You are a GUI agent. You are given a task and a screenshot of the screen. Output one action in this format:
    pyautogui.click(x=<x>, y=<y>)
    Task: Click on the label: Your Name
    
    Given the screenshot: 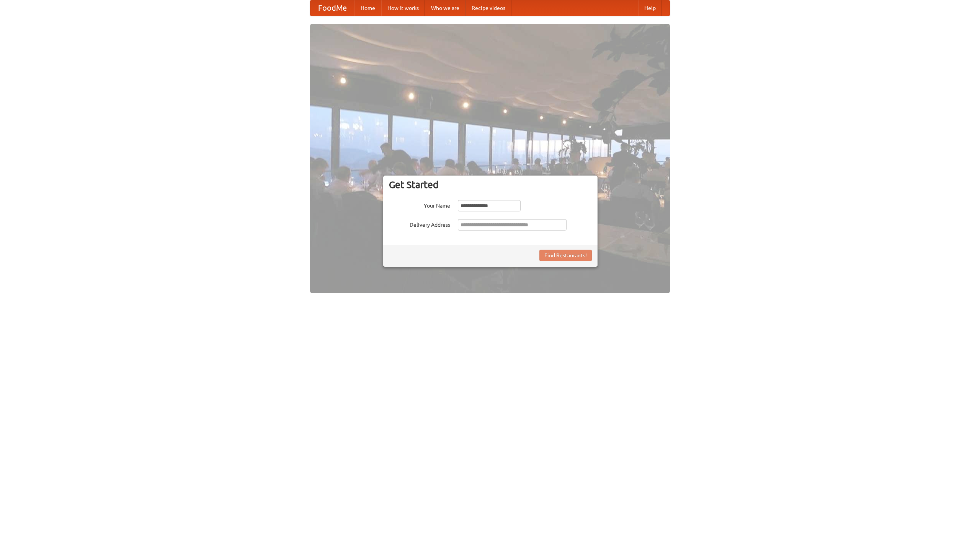 What is the action you would take?
    pyautogui.click(x=420, y=205)
    